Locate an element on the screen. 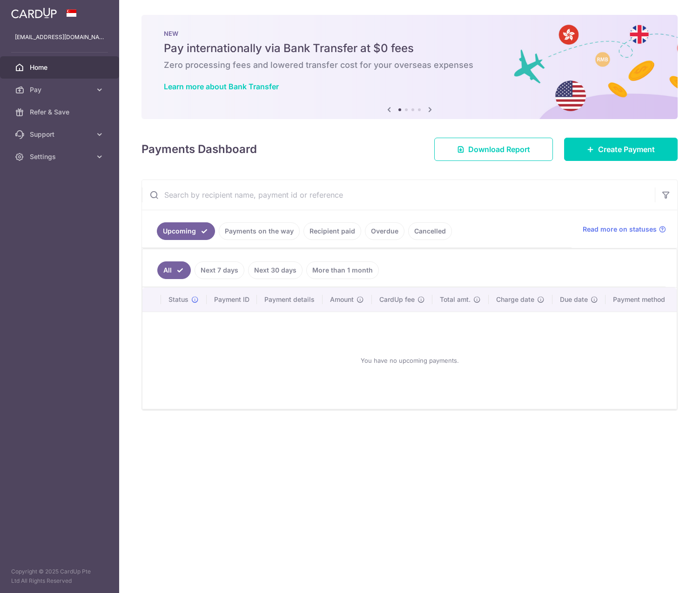 This screenshot has width=700, height=593. a: Cancelled is located at coordinates (430, 231).